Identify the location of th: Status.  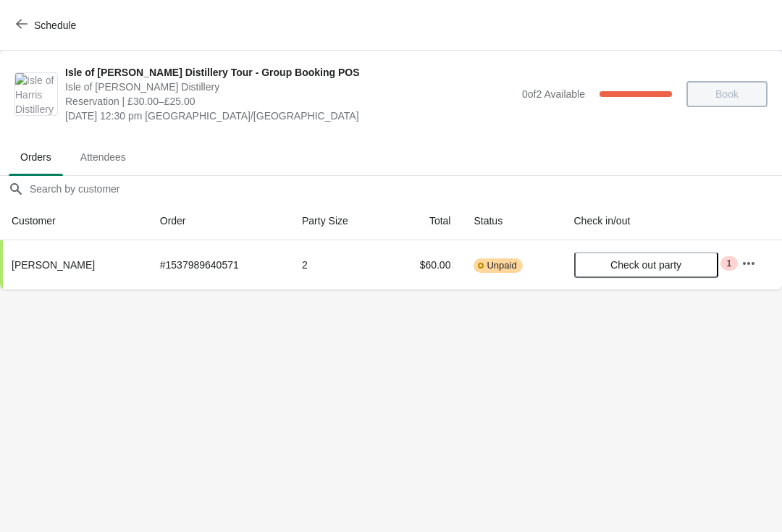
(512, 221).